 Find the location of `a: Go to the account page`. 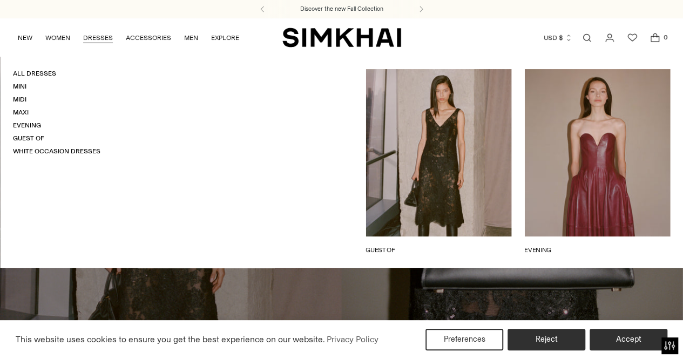

a: Go to the account page is located at coordinates (610, 38).